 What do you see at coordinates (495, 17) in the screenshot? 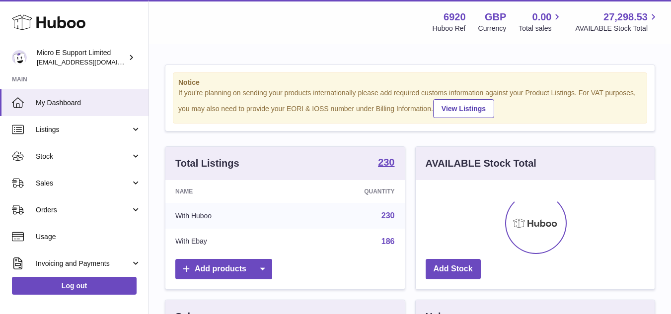
I see `strong: GBP` at bounding box center [495, 17].